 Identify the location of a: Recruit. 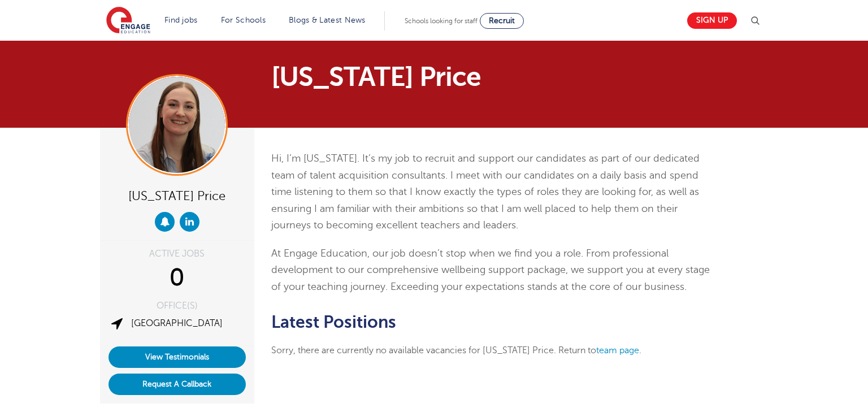
(501, 21).